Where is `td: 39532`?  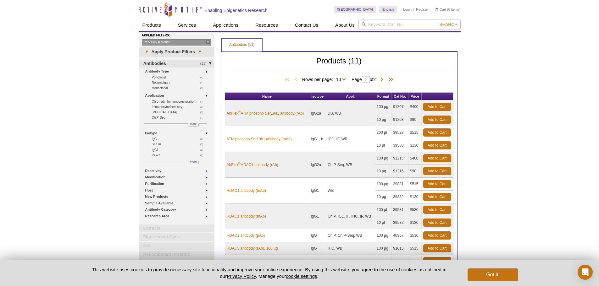 td: 39532 is located at coordinates (400, 223).